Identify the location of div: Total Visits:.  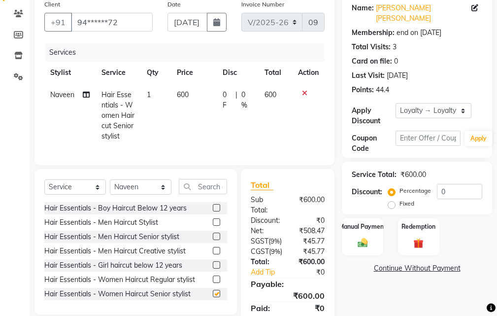
(371, 47).